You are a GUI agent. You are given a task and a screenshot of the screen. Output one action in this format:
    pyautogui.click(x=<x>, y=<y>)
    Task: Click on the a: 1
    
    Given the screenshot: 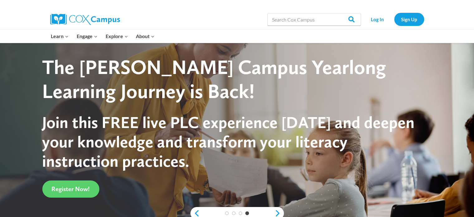 What is the action you would take?
    pyautogui.click(x=227, y=213)
    